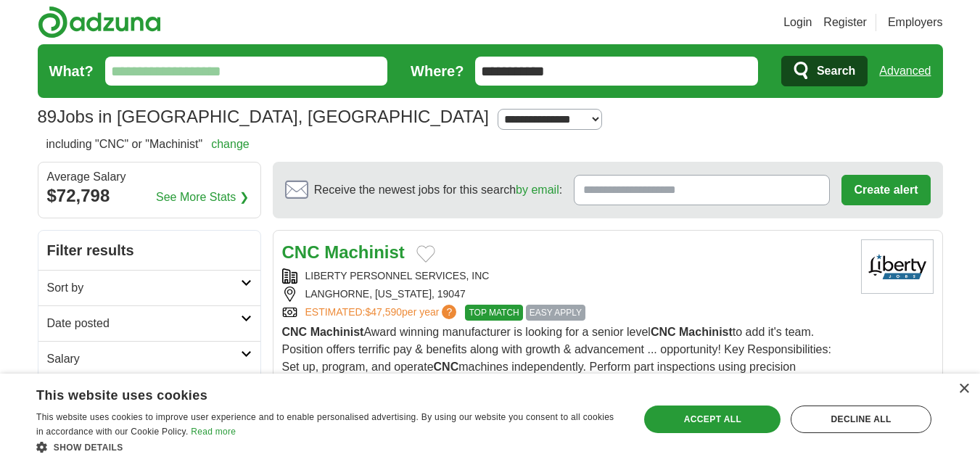 This screenshot has height=465, width=980. I want to click on a: Login, so click(798, 22).